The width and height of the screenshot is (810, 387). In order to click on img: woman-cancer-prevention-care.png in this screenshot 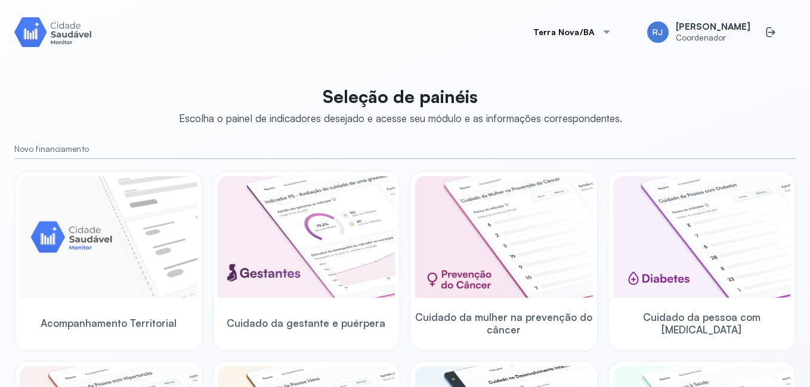, I will do `click(504, 237)`.